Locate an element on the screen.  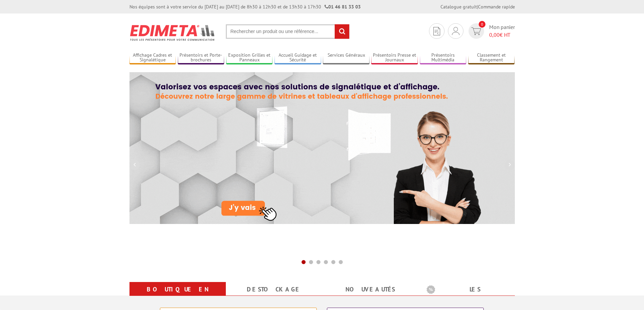
a: Boutique en ligne is located at coordinates (177, 296).